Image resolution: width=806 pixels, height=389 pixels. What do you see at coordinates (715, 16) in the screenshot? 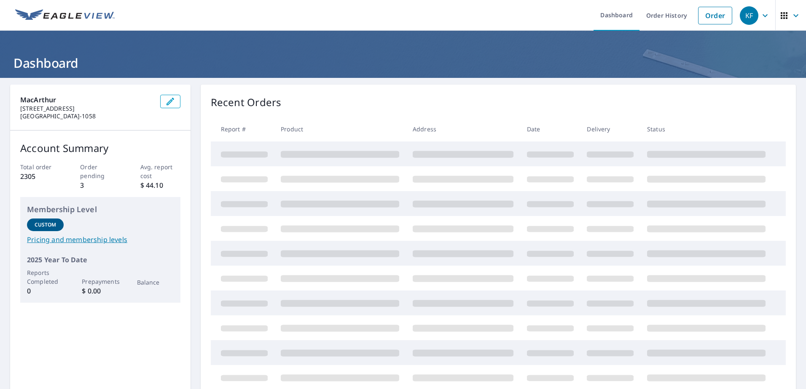
I see `a: Order` at bounding box center [715, 16].